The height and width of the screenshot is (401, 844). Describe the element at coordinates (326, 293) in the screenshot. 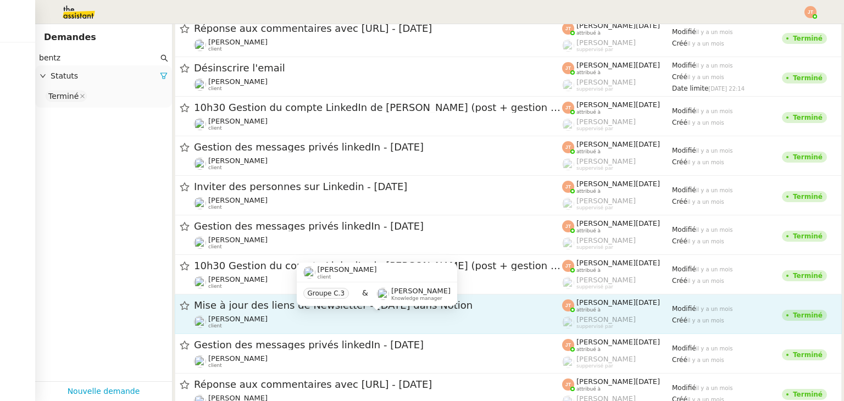

I see `nz-tag: Groupe C.3` at that location.